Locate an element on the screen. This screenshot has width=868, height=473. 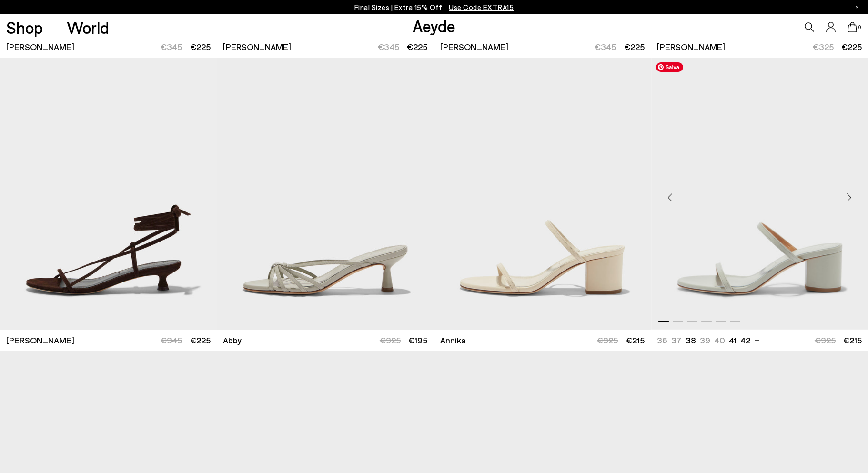
div: Previous slide is located at coordinates (670, 197).